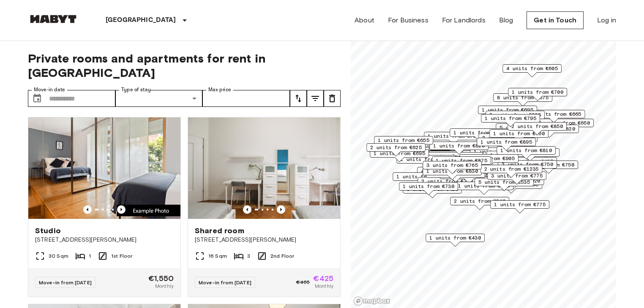  I want to click on label: Max price, so click(220, 90).